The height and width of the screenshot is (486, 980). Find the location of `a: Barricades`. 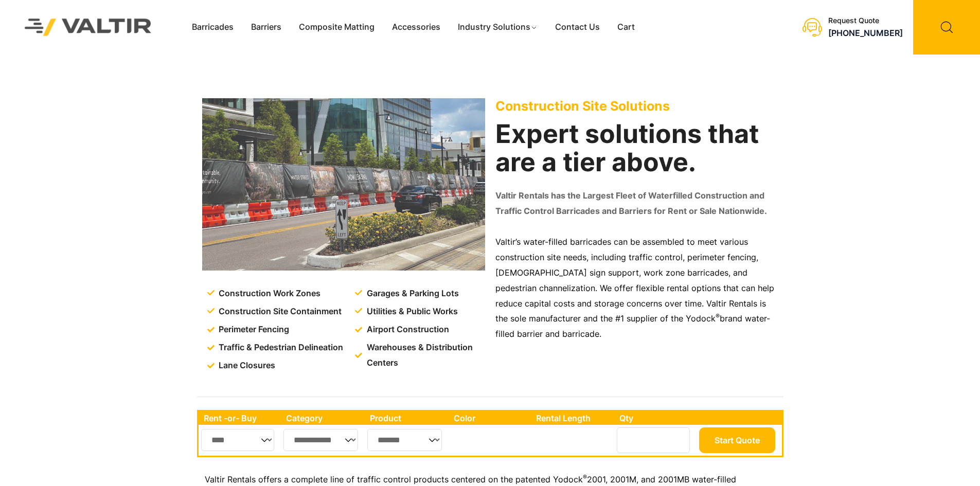

a: Barricades is located at coordinates (212, 28).